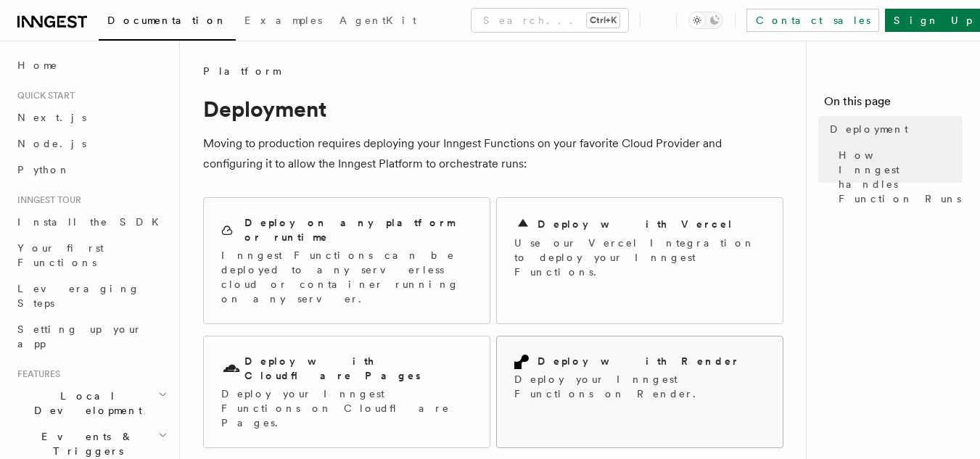 The image size is (980, 459). Describe the element at coordinates (550, 20) in the screenshot. I see `button: Search...Ctrl+K` at that location.